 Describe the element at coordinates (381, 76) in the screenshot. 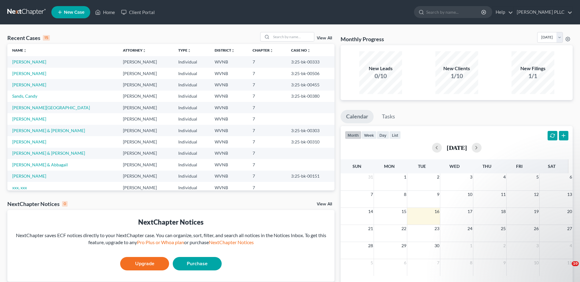

I see `div: 0/10` at that location.